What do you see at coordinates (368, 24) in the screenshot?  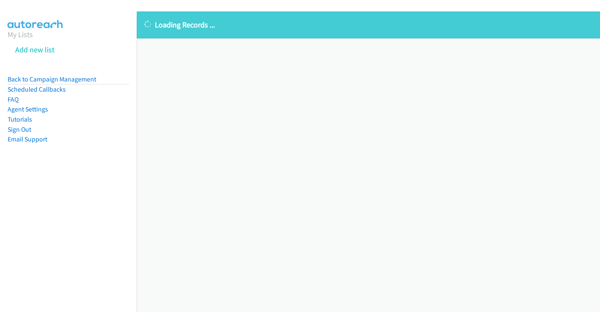 I see `p: Loading Records ...` at bounding box center [368, 24].